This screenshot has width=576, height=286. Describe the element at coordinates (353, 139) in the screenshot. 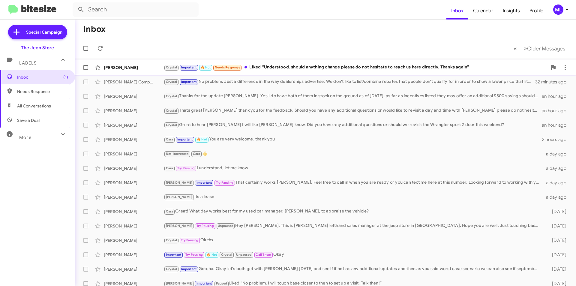

I see `div: You are very welcome. thank you` at that location.